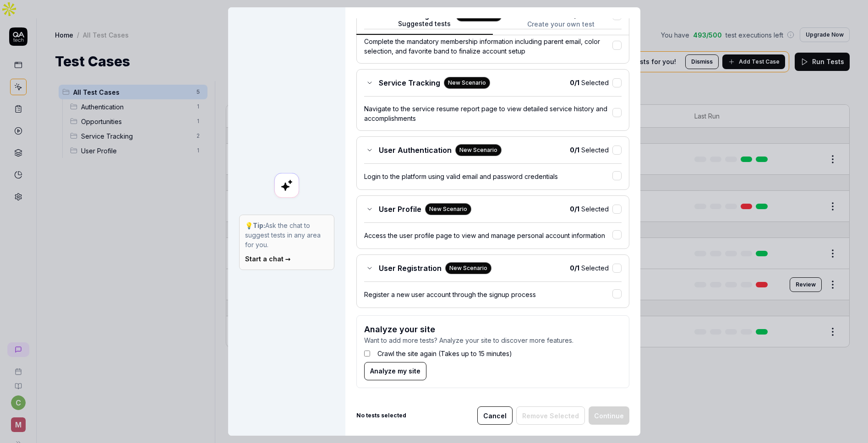  What do you see at coordinates (489, 235) in the screenshot?
I see `div: Access the user profile page to view and manage personal account information` at bounding box center [489, 235].